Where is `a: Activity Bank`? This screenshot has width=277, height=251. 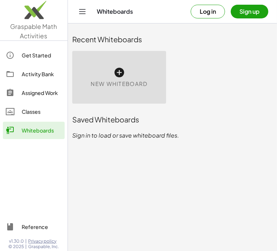
a: Activity Bank is located at coordinates (34, 74).